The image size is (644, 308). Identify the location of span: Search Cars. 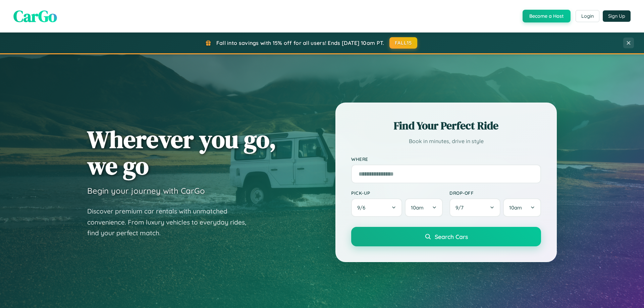
(451, 236).